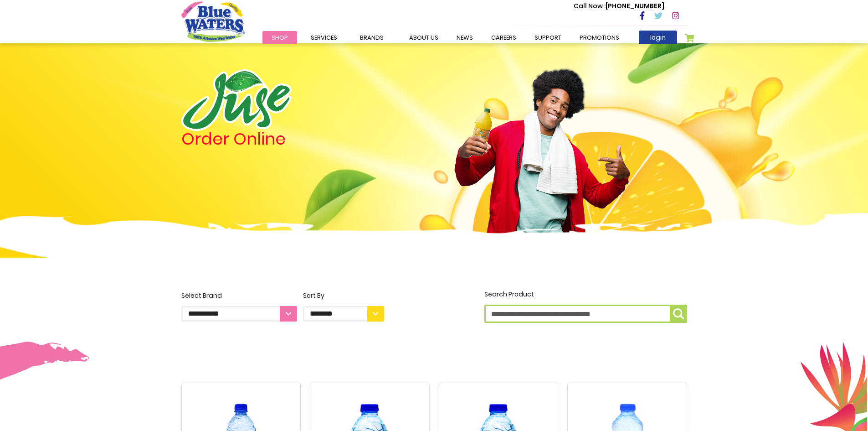 The width and height of the screenshot is (868, 431). Describe the element at coordinates (548, 38) in the screenshot. I see `a: support` at that location.